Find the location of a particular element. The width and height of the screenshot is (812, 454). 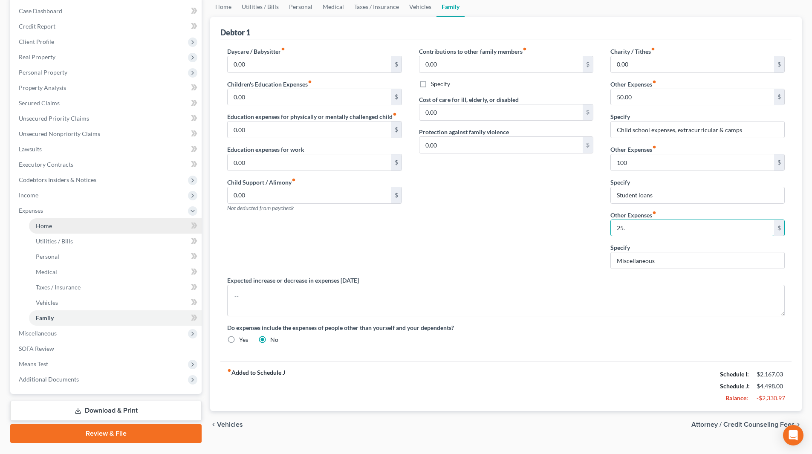

span: Means Test is located at coordinates (33, 364).